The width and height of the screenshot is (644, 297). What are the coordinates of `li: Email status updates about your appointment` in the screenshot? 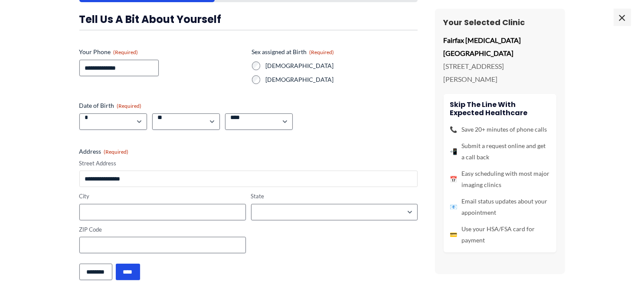 It's located at (500, 207).